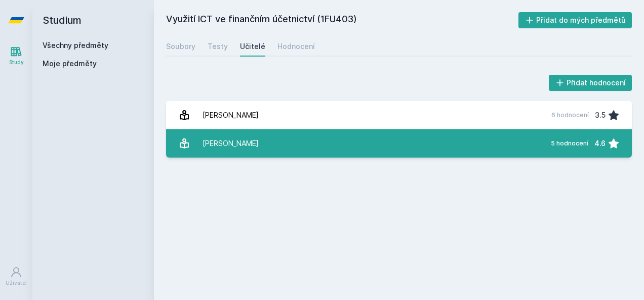  I want to click on button: Přidat hodnocení, so click(590, 83).